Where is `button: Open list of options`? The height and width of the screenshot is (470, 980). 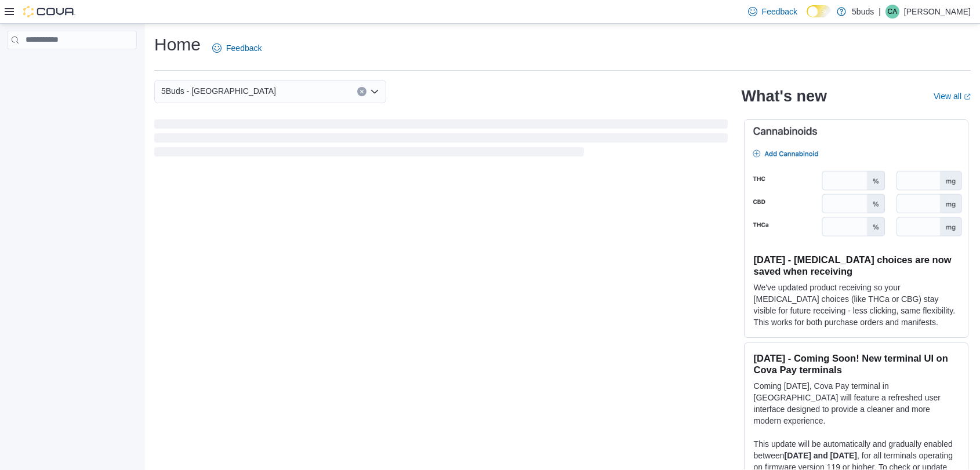 button: Open list of options is located at coordinates (374, 91).